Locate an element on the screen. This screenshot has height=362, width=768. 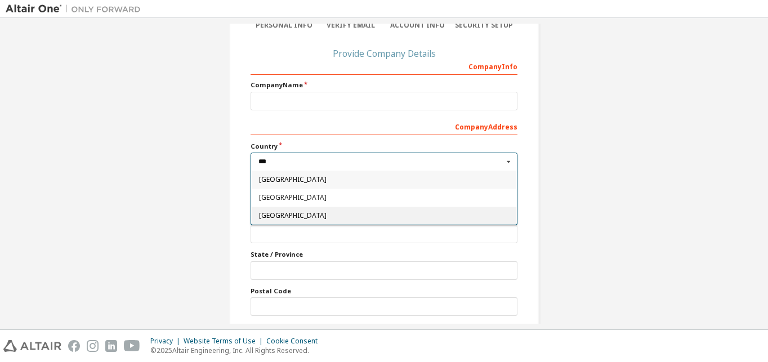
div: Cookie Consent is located at coordinates (295, 341).